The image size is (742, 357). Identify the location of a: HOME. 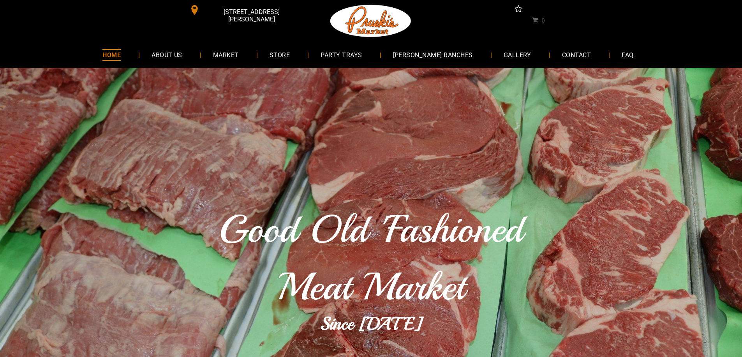
(111, 55).